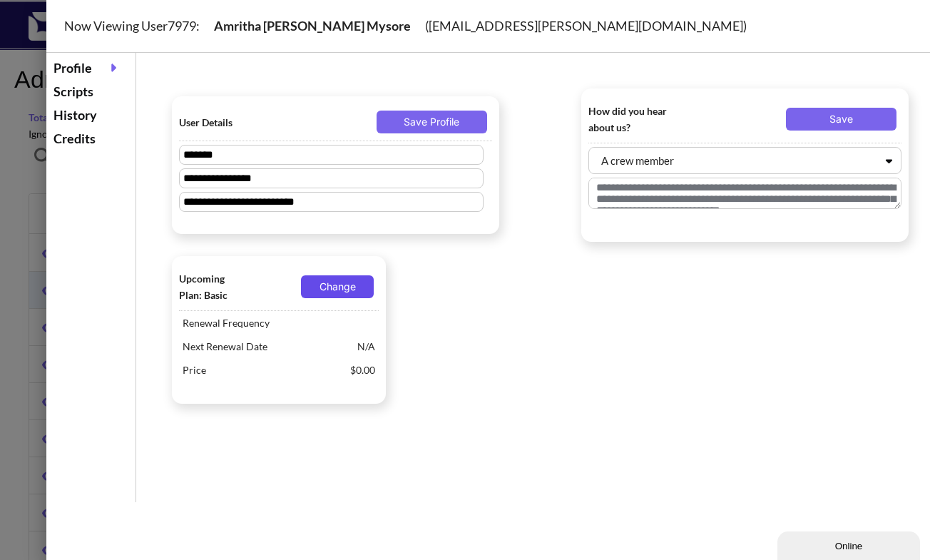 This screenshot has height=560, width=930. I want to click on button: Change, so click(337, 287).